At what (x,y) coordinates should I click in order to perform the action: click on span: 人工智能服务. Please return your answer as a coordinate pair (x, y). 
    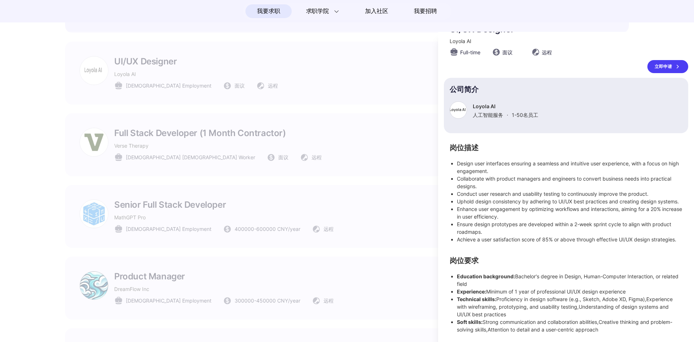
    Looking at the image, I should click on (488, 115).